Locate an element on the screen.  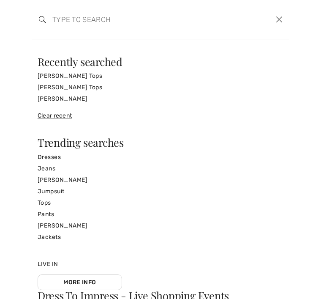
span: Chat is located at coordinates (28, 10).